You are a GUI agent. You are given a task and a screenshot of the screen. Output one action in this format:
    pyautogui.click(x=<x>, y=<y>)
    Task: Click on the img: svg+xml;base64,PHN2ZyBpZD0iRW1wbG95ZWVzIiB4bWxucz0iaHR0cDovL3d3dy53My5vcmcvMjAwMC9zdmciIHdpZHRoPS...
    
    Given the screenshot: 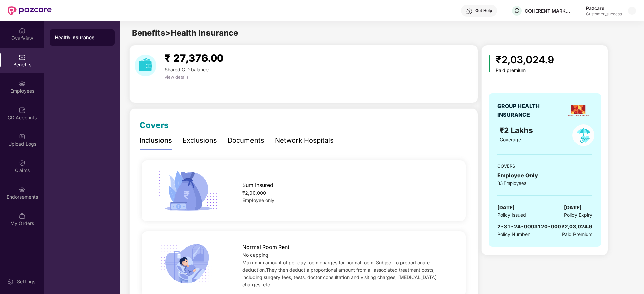 What is the action you would take?
    pyautogui.click(x=22, y=84)
    